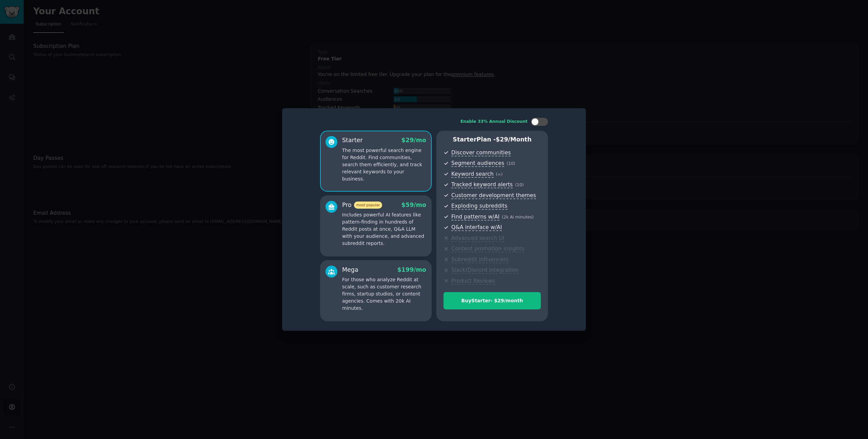 The image size is (868, 439). Describe the element at coordinates (492, 301) in the screenshot. I see `button: BuyStarter- $29/month` at that location.